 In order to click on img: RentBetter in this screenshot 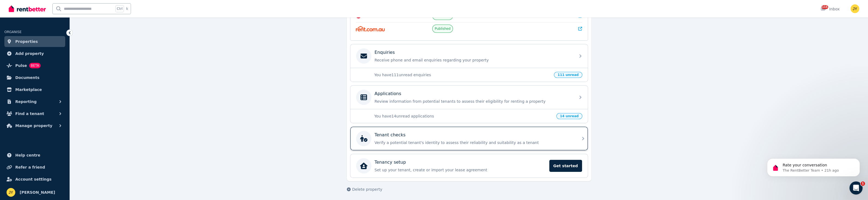, I will do `click(27, 9)`.